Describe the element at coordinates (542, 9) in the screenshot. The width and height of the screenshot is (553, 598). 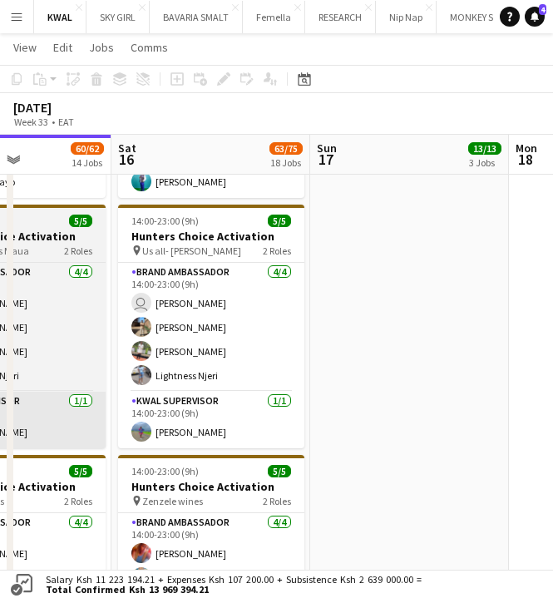
I see `span: 4` at that location.